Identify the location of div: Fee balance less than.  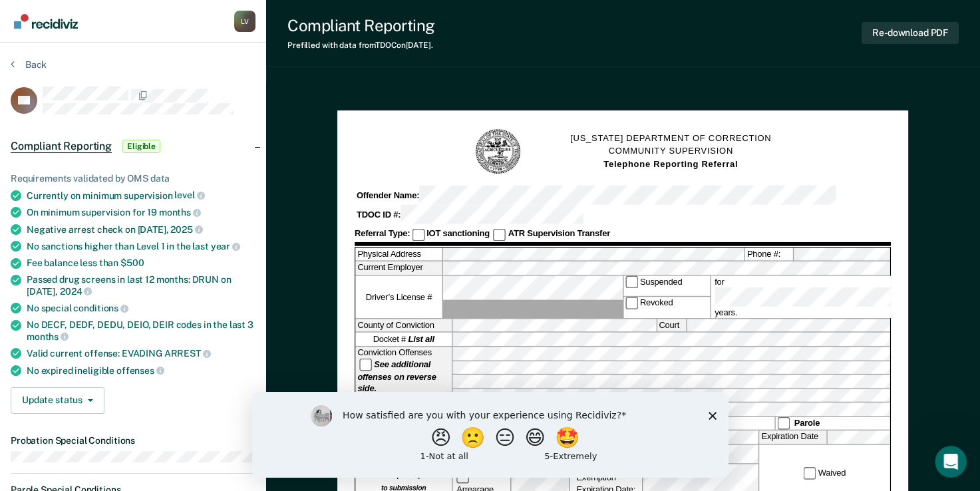
(141, 263).